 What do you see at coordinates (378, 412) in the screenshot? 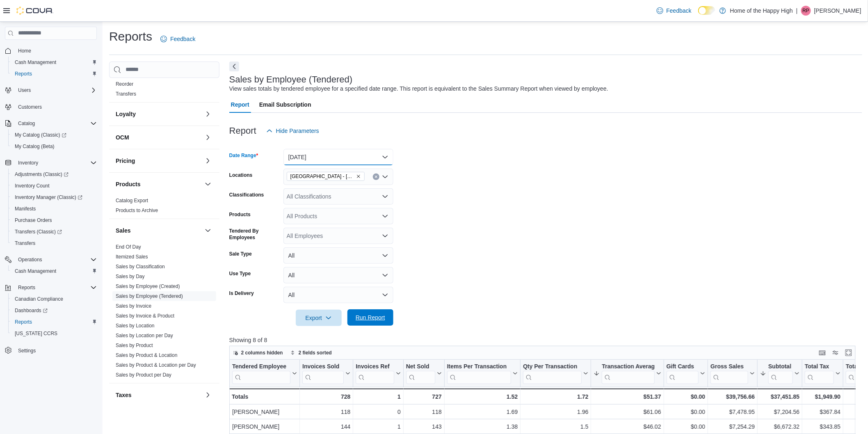
I see `div: 0` at bounding box center [378, 412].